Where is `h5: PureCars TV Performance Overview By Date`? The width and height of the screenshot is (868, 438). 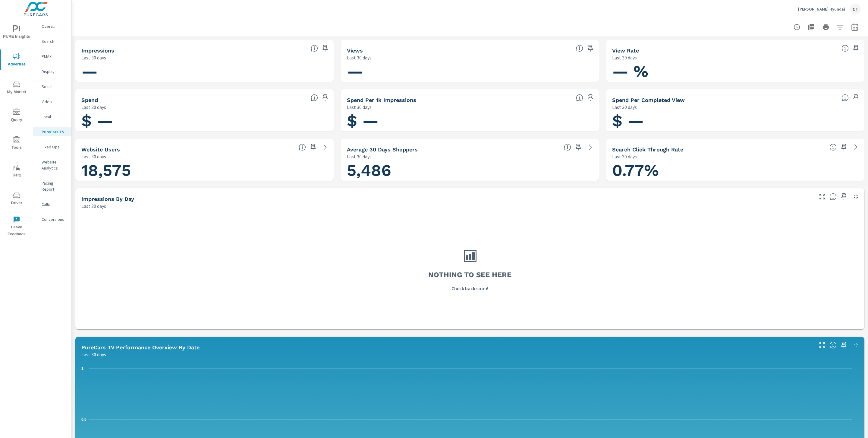 h5: PureCars TV Performance Overview By Date is located at coordinates (141, 347).